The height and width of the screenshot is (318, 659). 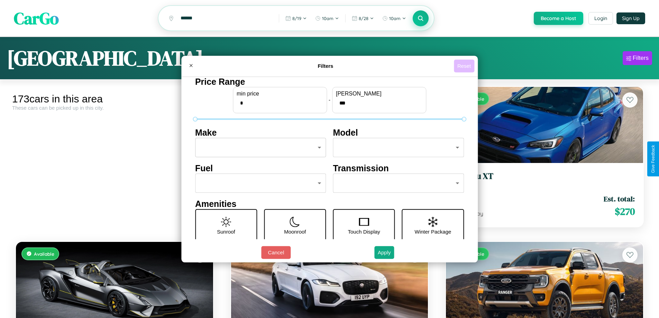 What do you see at coordinates (276, 252) in the screenshot?
I see `button: Cancel` at bounding box center [276, 252].